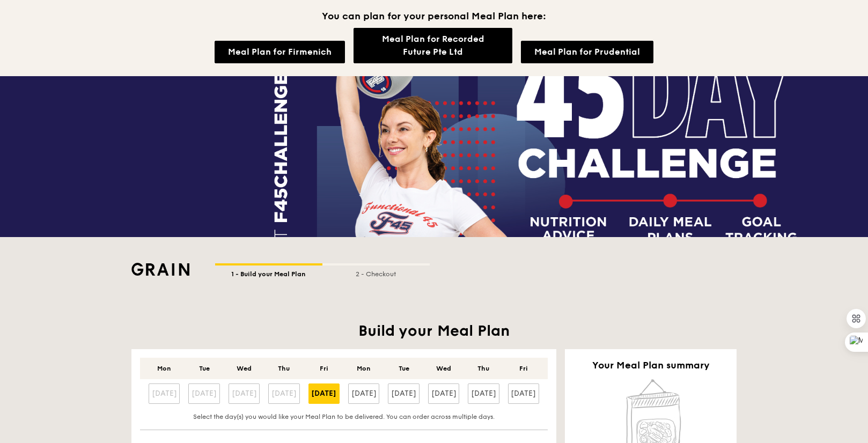 The height and width of the screenshot is (443, 868). I want to click on img: Grain, so click(161, 269).